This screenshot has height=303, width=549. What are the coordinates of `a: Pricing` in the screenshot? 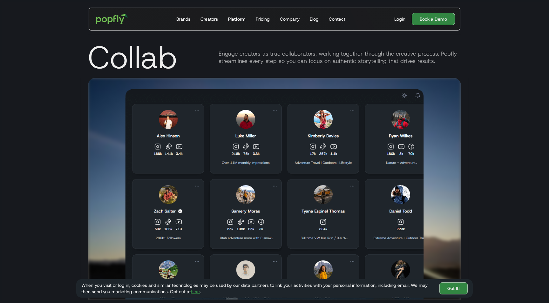 It's located at (263, 19).